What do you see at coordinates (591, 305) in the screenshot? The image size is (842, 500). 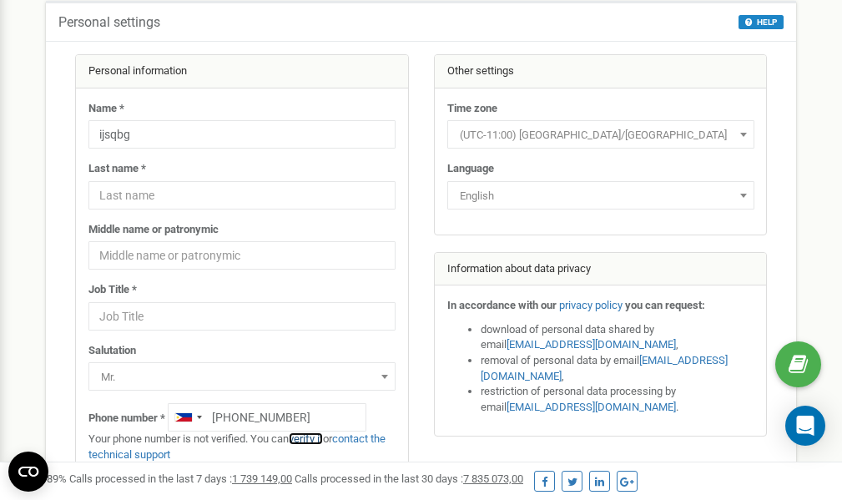 I see `a: privacy policy` at bounding box center [591, 305].